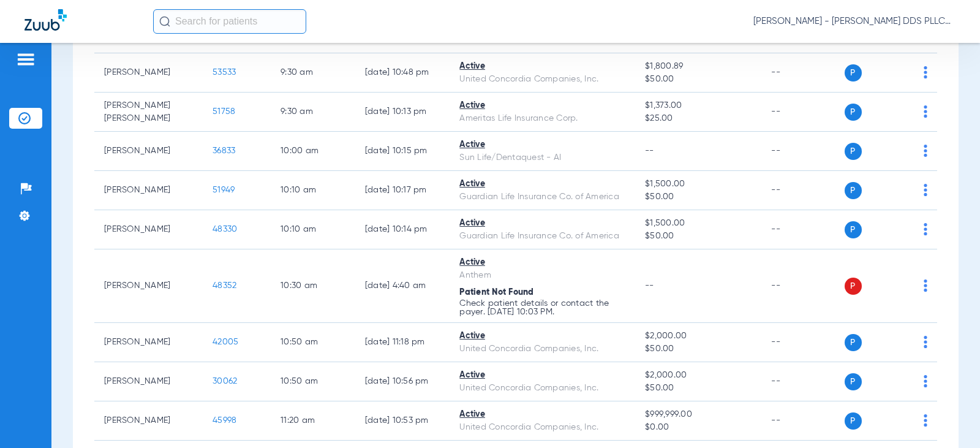 Image resolution: width=980 pixels, height=448 pixels. What do you see at coordinates (224, 420) in the screenshot?
I see `span: 45998` at bounding box center [224, 420].